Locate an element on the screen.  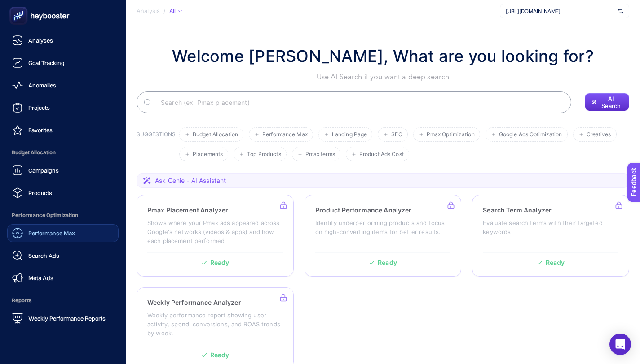
a: Meta Ads is located at coordinates (63, 278).